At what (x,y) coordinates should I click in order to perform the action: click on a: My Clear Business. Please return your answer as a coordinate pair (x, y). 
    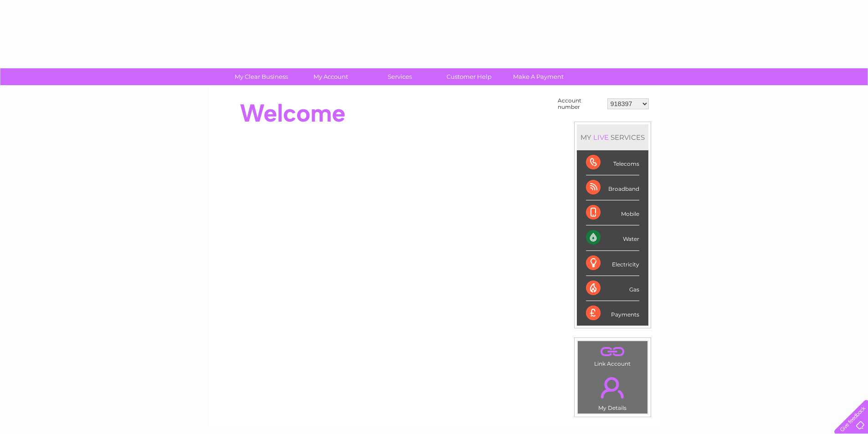
    Looking at the image, I should click on (261, 77).